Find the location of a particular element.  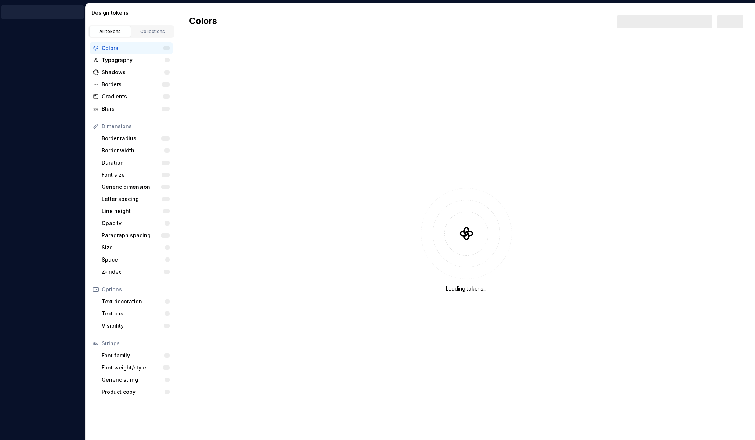

a: Border radius is located at coordinates (136, 139).